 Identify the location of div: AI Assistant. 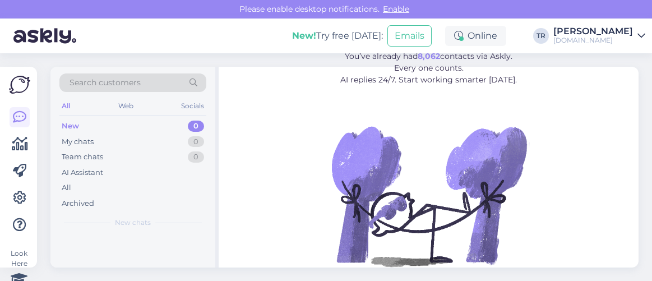
(82, 173).